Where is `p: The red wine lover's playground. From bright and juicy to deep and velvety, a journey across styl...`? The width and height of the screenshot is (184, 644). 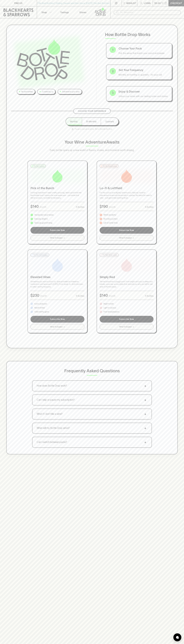
p: The red wine lover's playground. From bright and juicy to deep and velvety, a journey across styl... is located at coordinates (126, 284).